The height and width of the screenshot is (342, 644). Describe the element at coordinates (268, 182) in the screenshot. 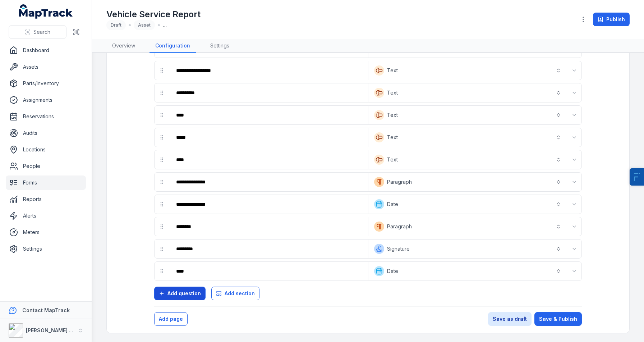

I see `div: :rdi:-form-item-label` at that location.